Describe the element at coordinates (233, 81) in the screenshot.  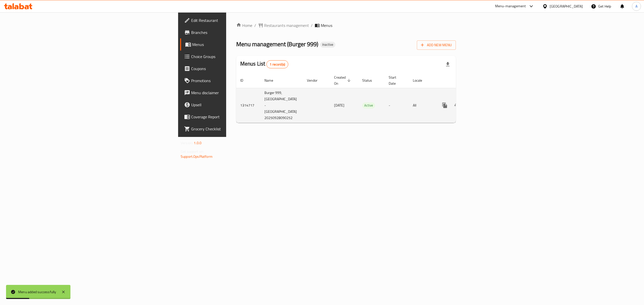
I see `a: Promotions` at that location.